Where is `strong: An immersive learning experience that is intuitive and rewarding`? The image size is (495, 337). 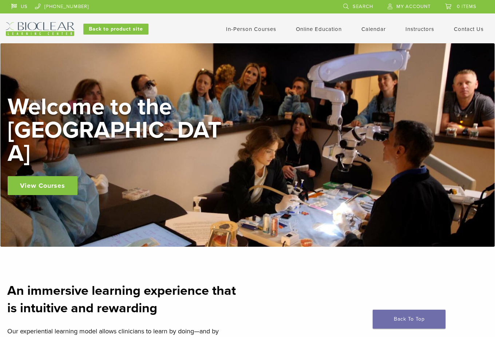 strong: An immersive learning experience that is intuitive and rewarding is located at coordinates (121, 299).